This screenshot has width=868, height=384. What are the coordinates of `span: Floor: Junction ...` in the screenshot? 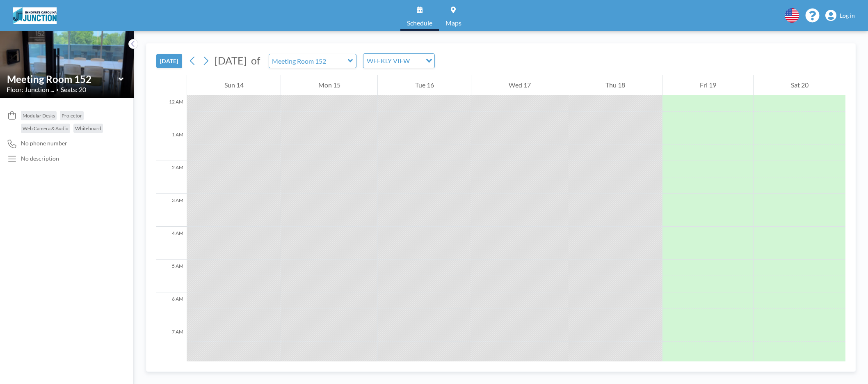 It's located at (30, 89).